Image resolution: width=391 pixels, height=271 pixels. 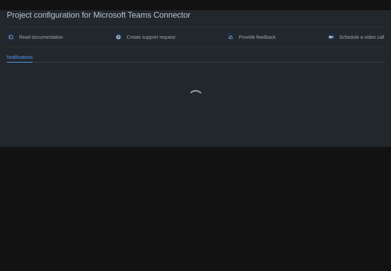 What do you see at coordinates (362, 37) in the screenshot?
I see `span: Schedule a video call` at bounding box center [362, 37].